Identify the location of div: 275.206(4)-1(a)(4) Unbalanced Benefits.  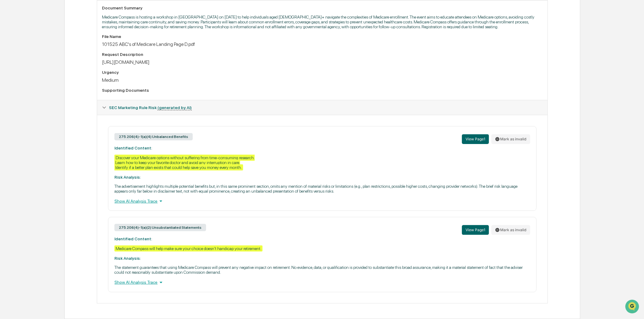
(154, 137).